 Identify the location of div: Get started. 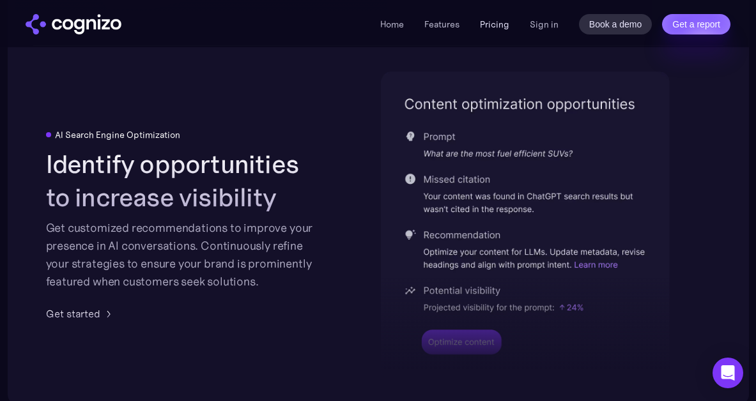
(73, 314).